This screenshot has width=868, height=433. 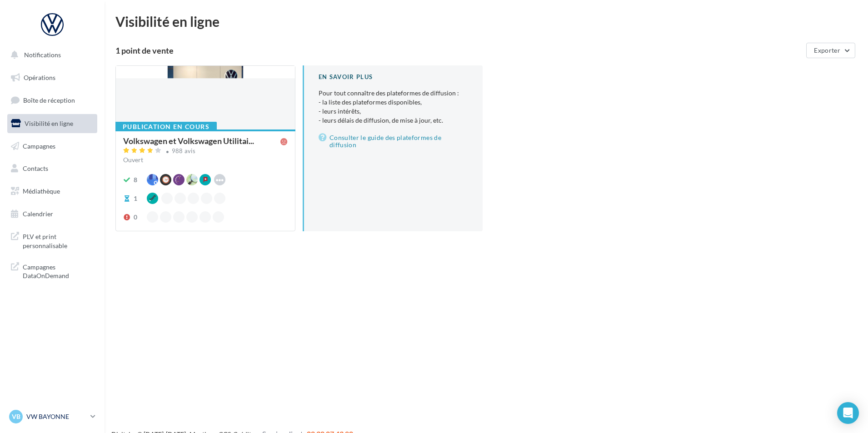 I want to click on span: Boîte de réception, so click(x=49, y=100).